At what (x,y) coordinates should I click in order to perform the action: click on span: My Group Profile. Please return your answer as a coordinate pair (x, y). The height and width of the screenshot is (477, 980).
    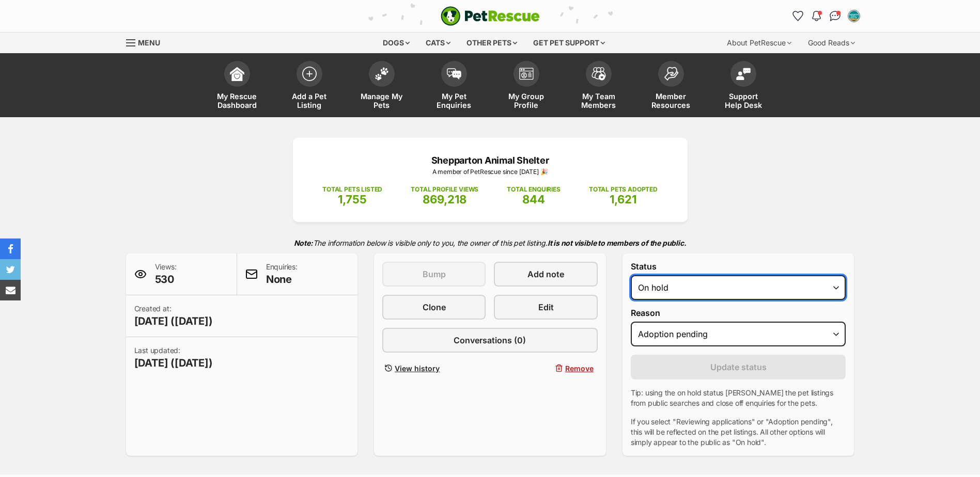
    Looking at the image, I should click on (526, 100).